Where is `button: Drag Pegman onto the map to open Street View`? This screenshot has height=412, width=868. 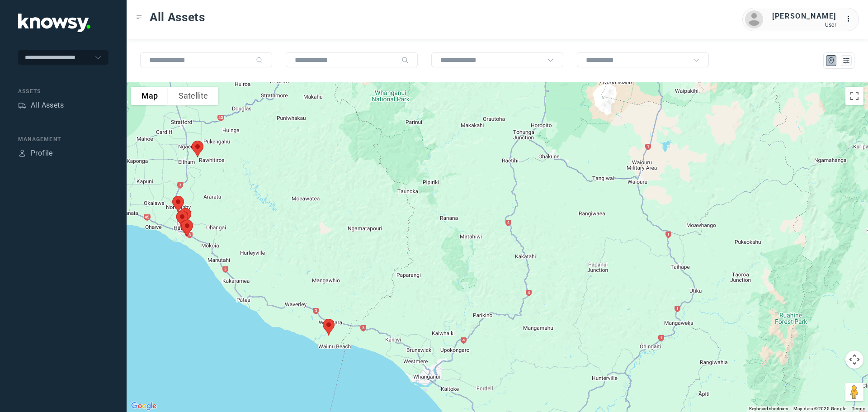
button: Drag Pegman onto the map to open Street View is located at coordinates (854, 393).